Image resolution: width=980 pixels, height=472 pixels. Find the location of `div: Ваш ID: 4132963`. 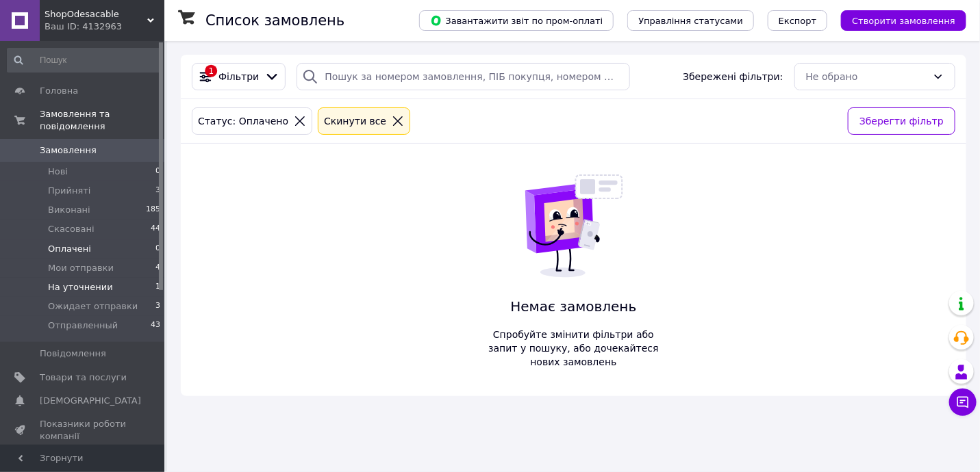

div: Ваш ID: 4132963 is located at coordinates (104, 27).